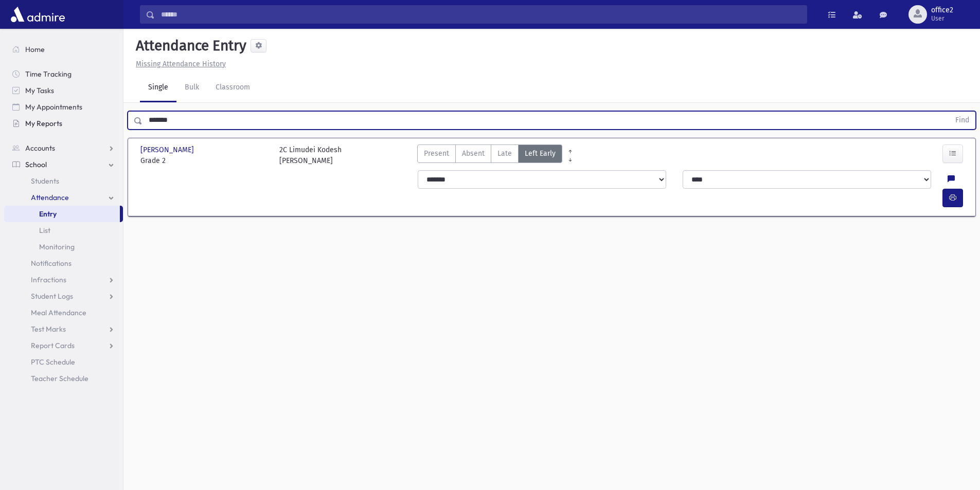  What do you see at coordinates (35, 50) in the screenshot?
I see `span: Home` at bounding box center [35, 50].